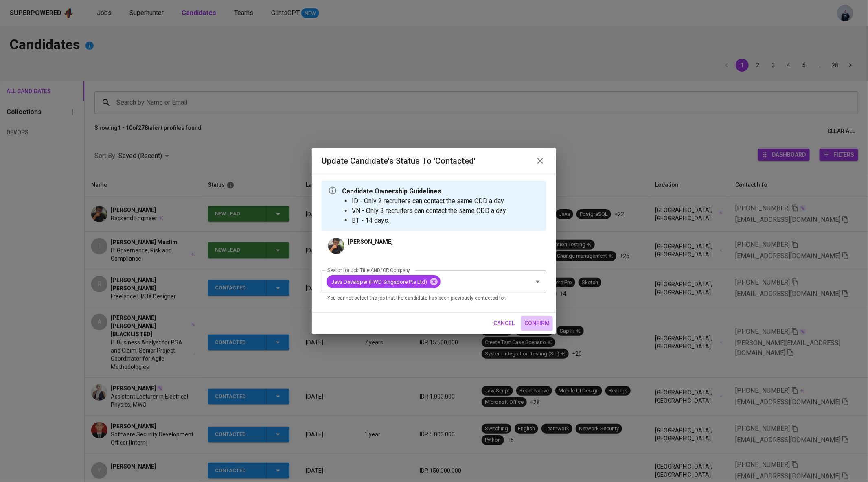 Image resolution: width=868 pixels, height=482 pixels. Describe the element at coordinates (537, 324) in the screenshot. I see `span: confirm` at that location.